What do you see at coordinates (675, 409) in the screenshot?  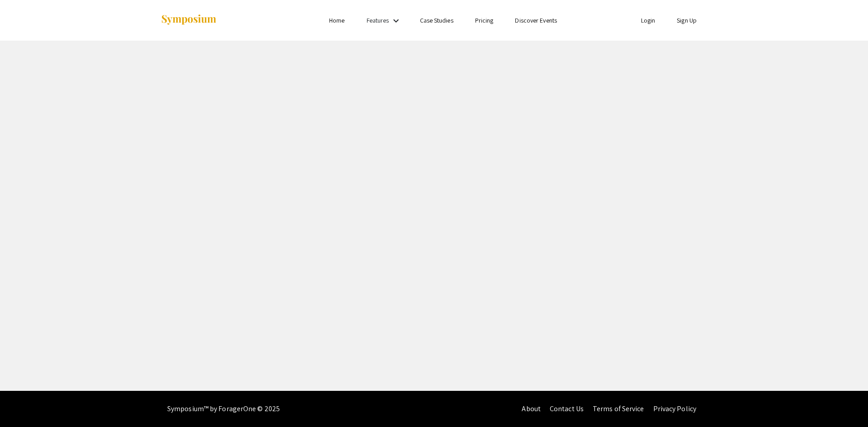 I see `a: Privacy Policy` at bounding box center [675, 409].